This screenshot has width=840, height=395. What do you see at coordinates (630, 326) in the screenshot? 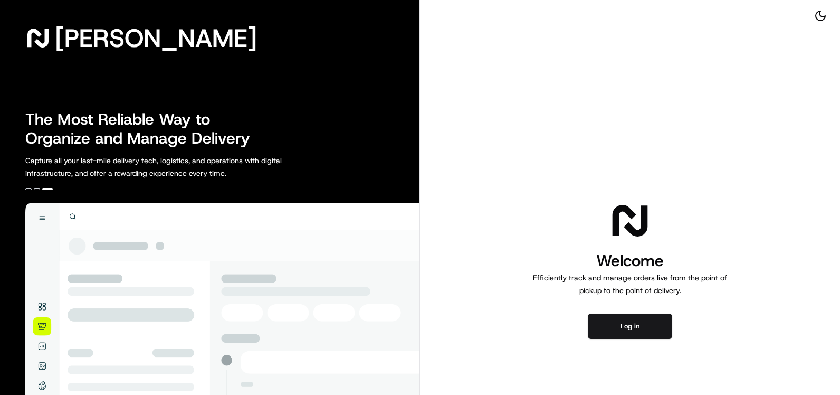
I see `button: Log in` at bounding box center [630, 326].